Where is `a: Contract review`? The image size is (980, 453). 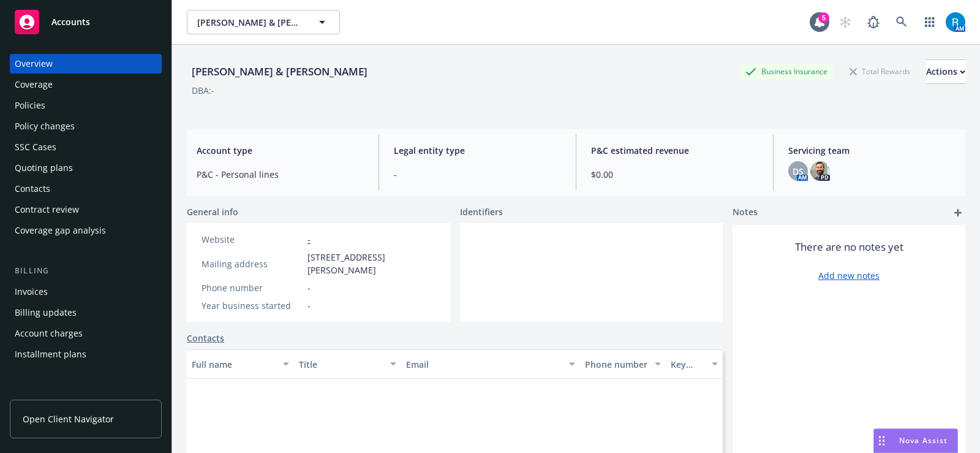 a: Contract review is located at coordinates (86, 210).